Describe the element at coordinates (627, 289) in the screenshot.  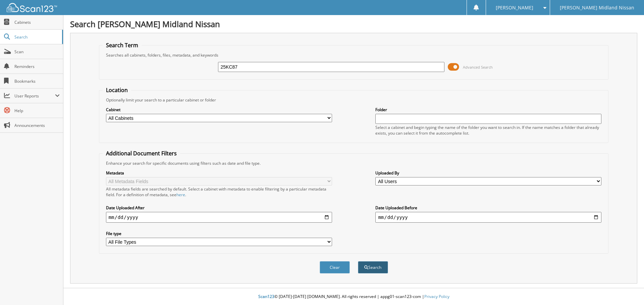
I see `div: Chat Widget` at that location.